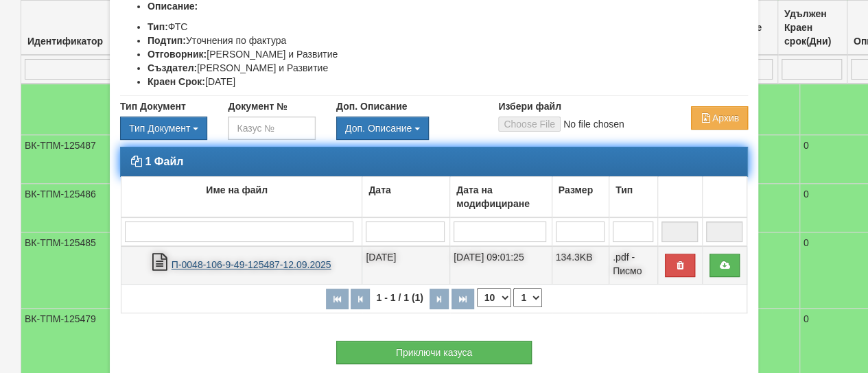  I want to click on b: Размер, so click(576, 190).